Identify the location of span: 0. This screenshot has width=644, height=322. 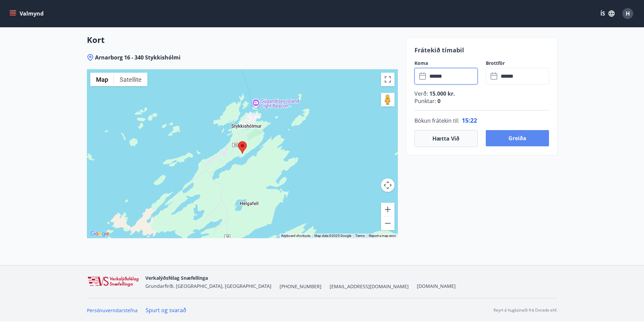
(438, 101).